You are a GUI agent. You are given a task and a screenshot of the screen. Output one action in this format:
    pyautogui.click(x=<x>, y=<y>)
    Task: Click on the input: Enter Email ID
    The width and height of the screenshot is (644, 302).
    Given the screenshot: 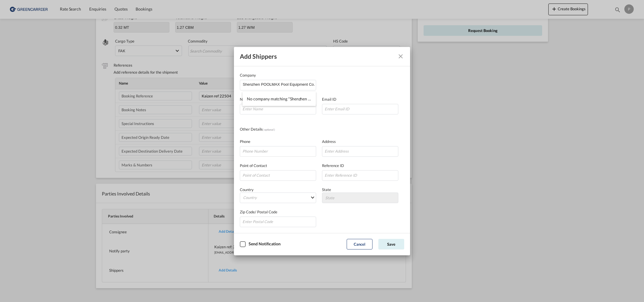 What is the action you would take?
    pyautogui.click(x=360, y=109)
    